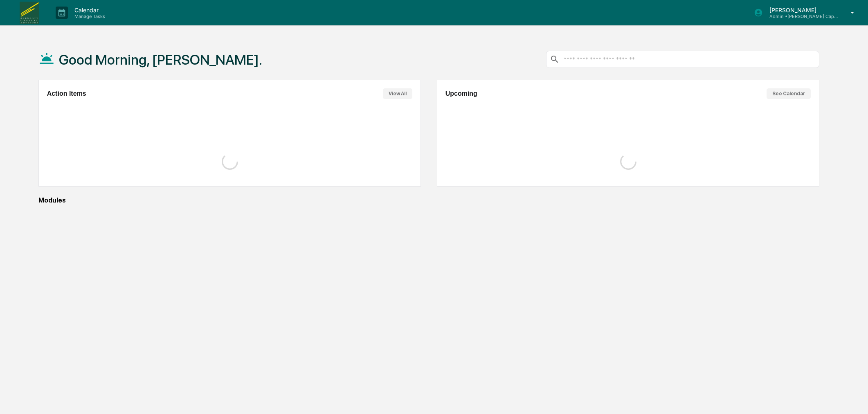 The width and height of the screenshot is (868, 414). Describe the element at coordinates (429, 200) in the screenshot. I see `div: Modules` at that location.